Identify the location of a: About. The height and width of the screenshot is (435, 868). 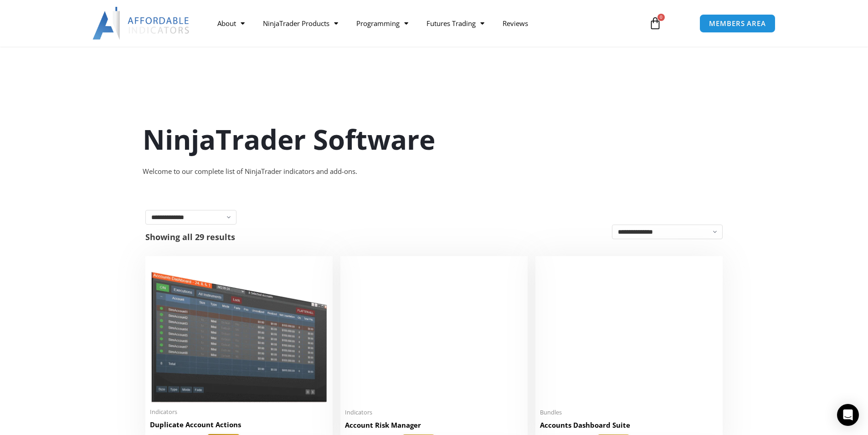
(231, 23).